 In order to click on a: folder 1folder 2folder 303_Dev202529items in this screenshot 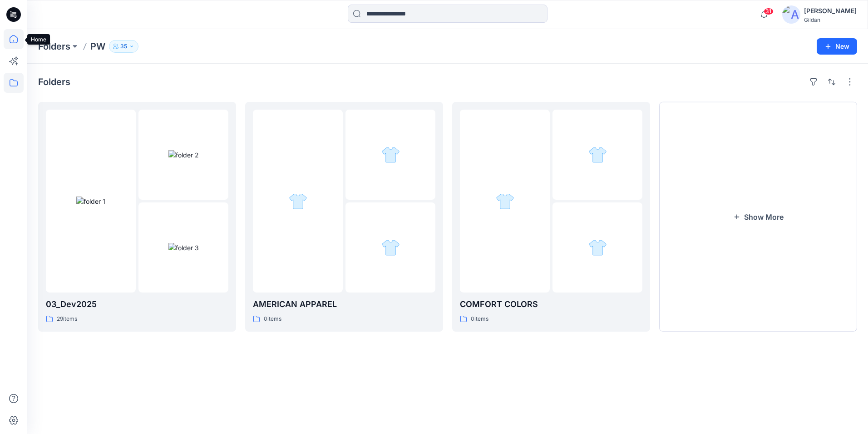, I will do `click(137, 216)`.